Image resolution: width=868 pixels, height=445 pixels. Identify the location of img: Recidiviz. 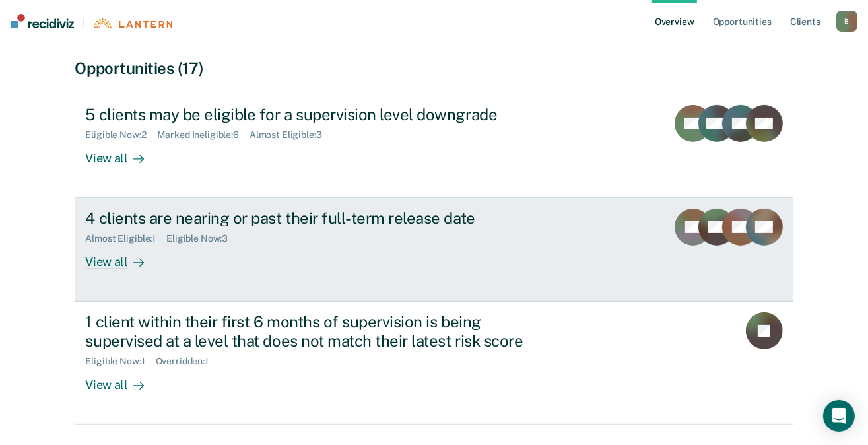
(42, 21).